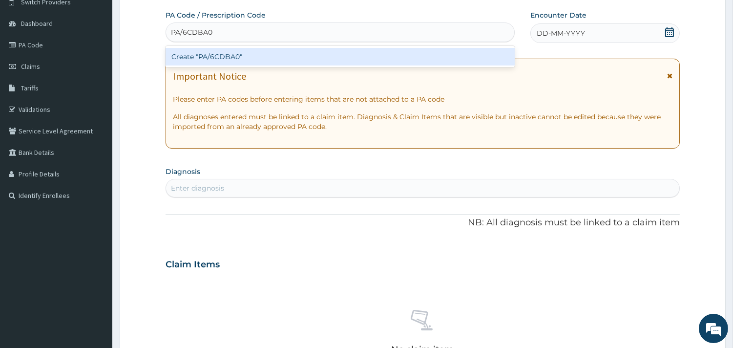 Image resolution: width=733 pixels, height=348 pixels. I want to click on p: Please enter PA codes before entering items that are not attached to a PA code, so click(422, 99).